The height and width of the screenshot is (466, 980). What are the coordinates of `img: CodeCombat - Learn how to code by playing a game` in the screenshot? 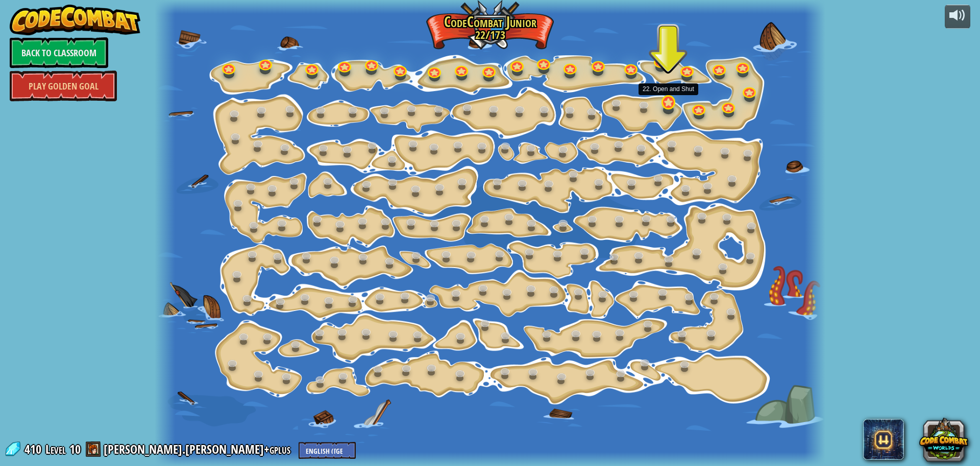 It's located at (75, 20).